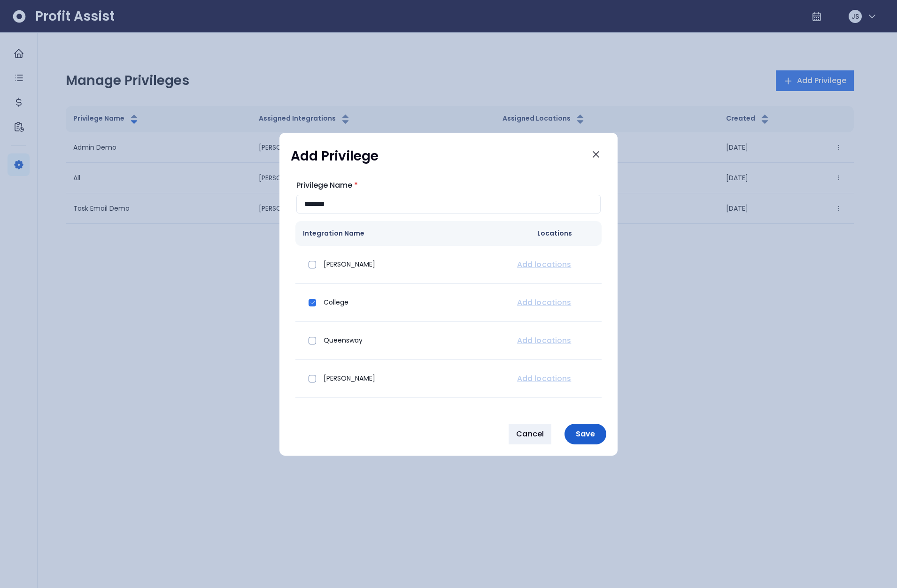 The image size is (897, 588). Describe the element at coordinates (530, 434) in the screenshot. I see `span: Cancel` at that location.